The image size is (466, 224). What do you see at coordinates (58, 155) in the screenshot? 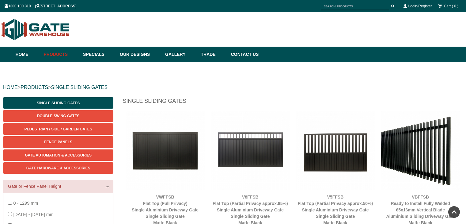
I see `a: Gate Automation & Accessories` at bounding box center [58, 155].